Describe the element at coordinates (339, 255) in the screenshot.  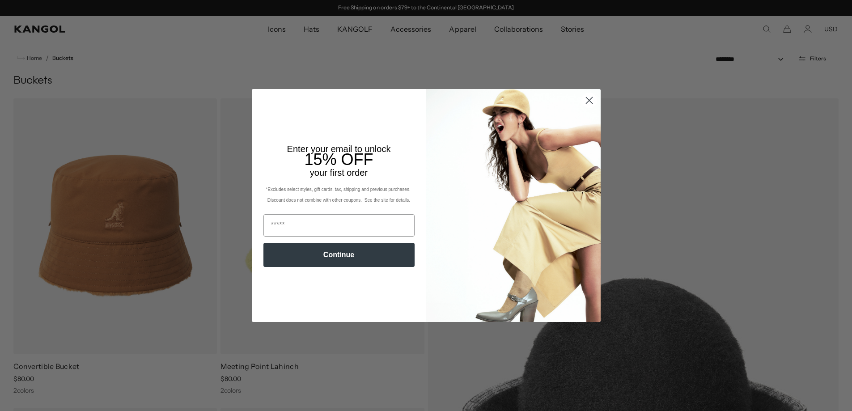
I see `button: Continue` at that location.